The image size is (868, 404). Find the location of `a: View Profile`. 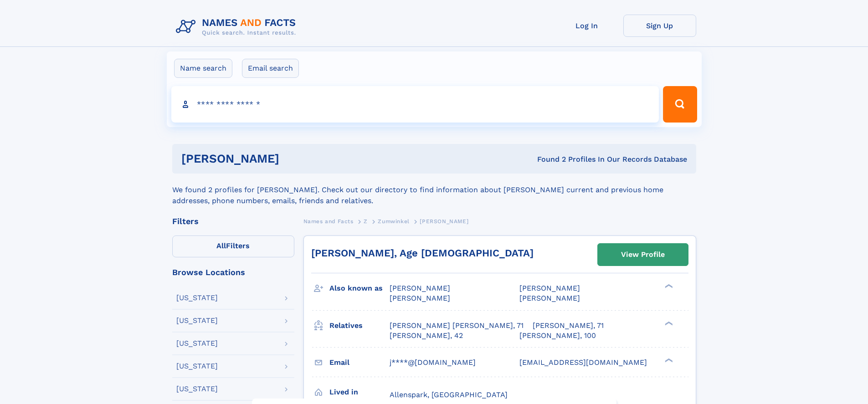

a: View Profile is located at coordinates (643, 255).